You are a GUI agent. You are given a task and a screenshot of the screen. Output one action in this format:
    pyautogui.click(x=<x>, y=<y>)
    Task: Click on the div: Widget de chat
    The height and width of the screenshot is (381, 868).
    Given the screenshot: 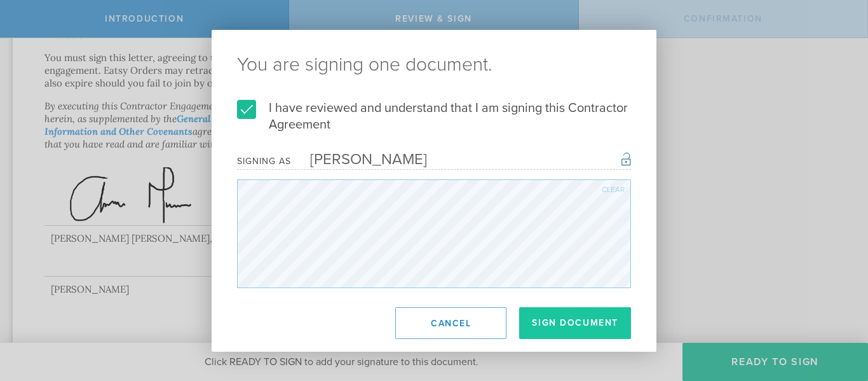 What is the action you would take?
    pyautogui.click(x=836, y=313)
    